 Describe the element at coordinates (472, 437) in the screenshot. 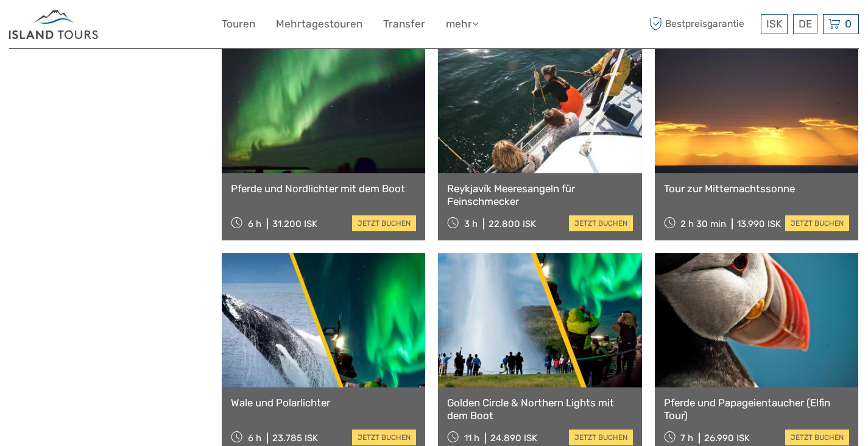

I see `span: 11 h` at that location.